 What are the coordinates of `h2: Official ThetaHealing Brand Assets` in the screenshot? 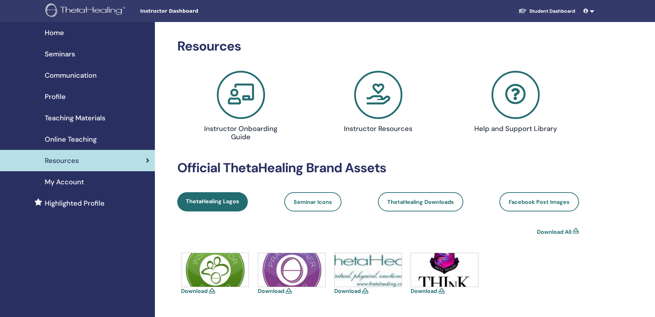 It's located at (378, 168).